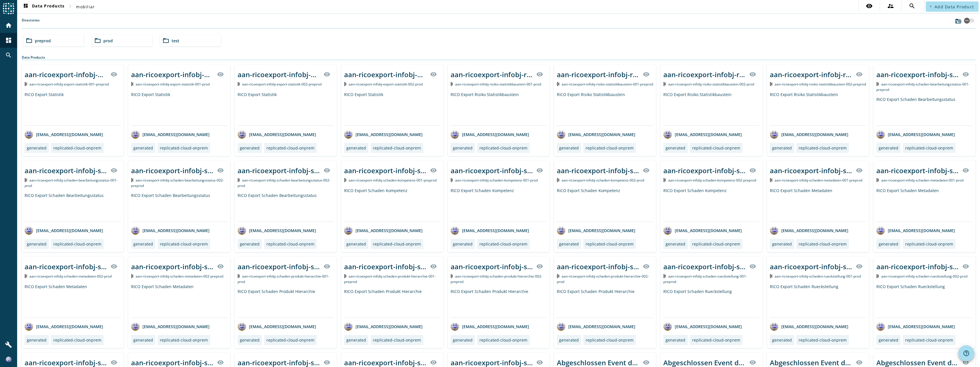  Describe the element at coordinates (386, 74) in the screenshot. I see `div: aan-ricoexport-infobj-export-statistik-002-_stage_` at that location.